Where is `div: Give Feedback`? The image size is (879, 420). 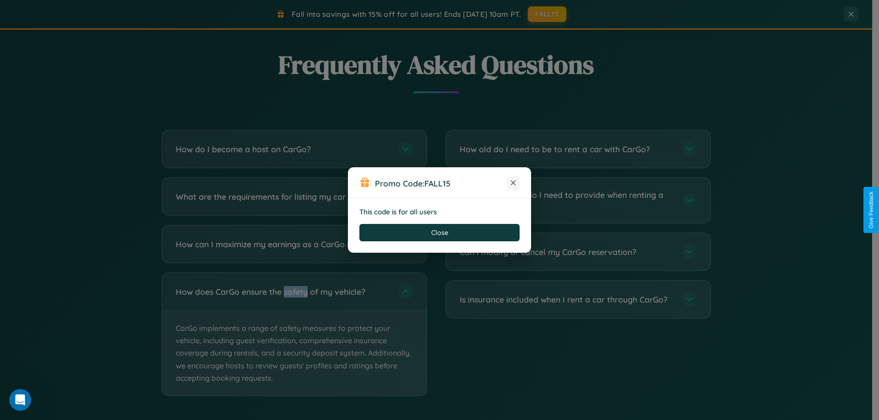
div: Give Feedback is located at coordinates (871, 210).